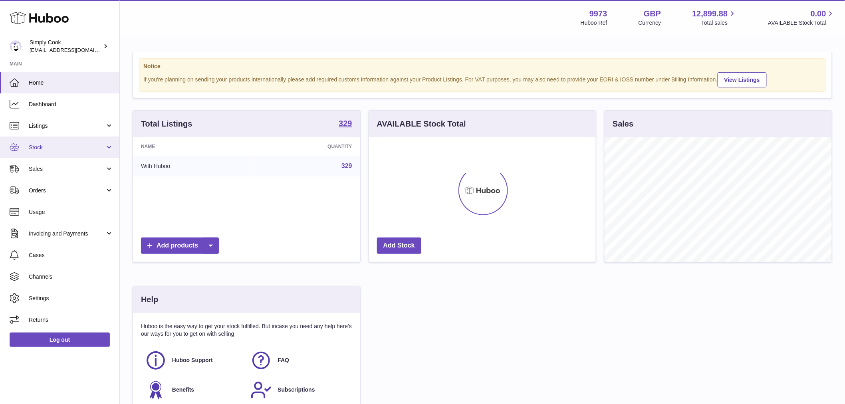  I want to click on span: Orders, so click(67, 191).